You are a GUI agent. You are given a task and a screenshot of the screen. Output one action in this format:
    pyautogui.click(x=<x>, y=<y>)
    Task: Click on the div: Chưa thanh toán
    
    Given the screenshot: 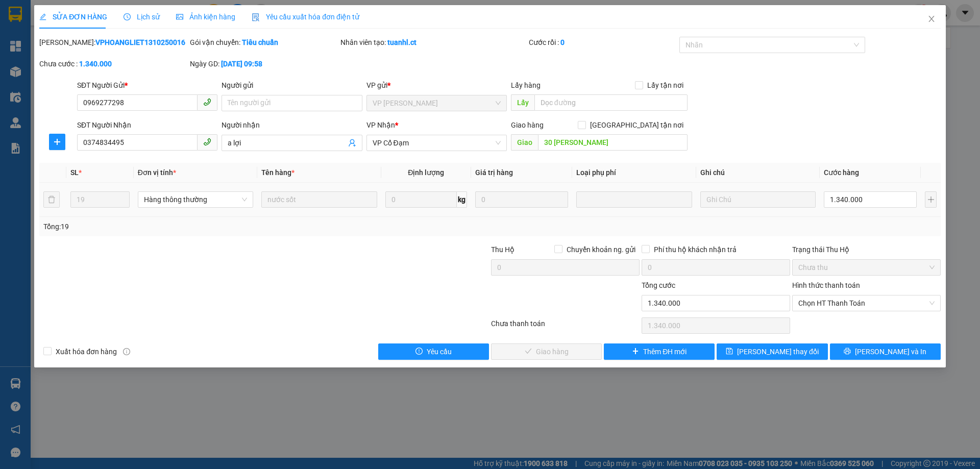 What is the action you would take?
    pyautogui.click(x=565, y=327)
    